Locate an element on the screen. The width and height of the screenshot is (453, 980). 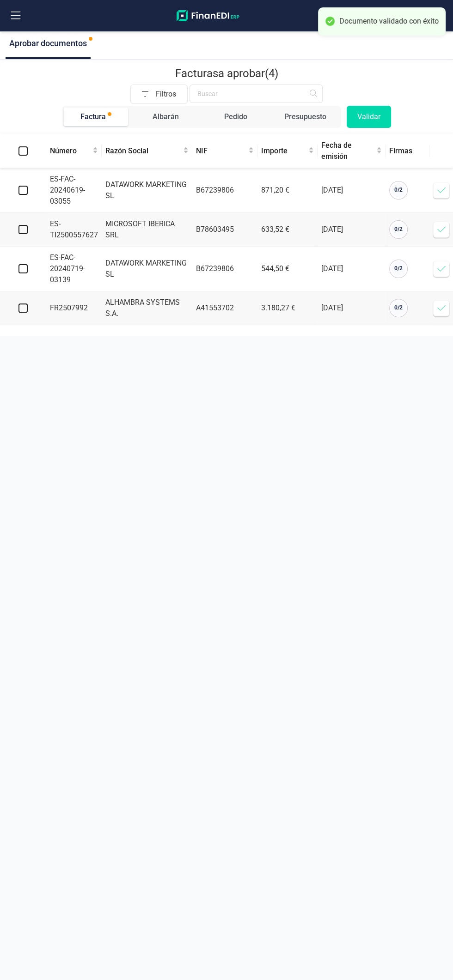
button: Validar is located at coordinates (368, 117).